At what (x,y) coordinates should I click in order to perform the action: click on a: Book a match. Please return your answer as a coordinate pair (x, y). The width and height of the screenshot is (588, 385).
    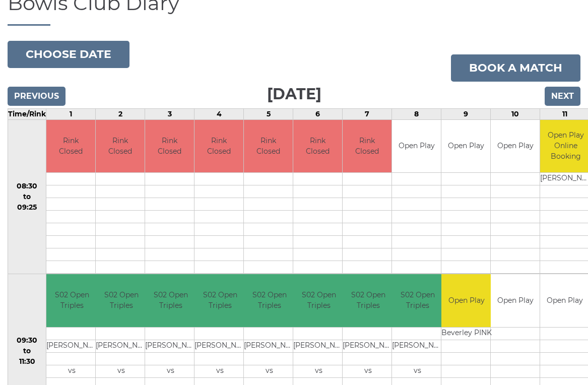
    Looking at the image, I should click on (515, 68).